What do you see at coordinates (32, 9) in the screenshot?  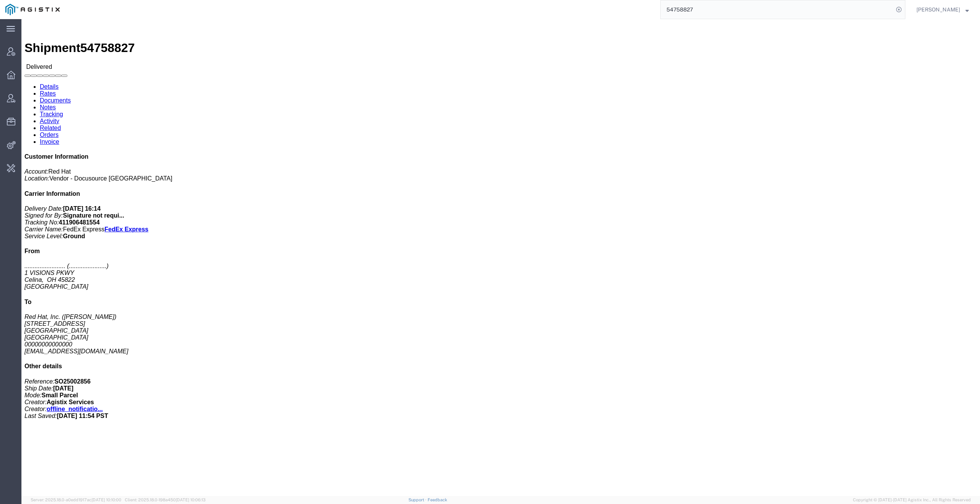 I see `img: logo` at bounding box center [32, 9].